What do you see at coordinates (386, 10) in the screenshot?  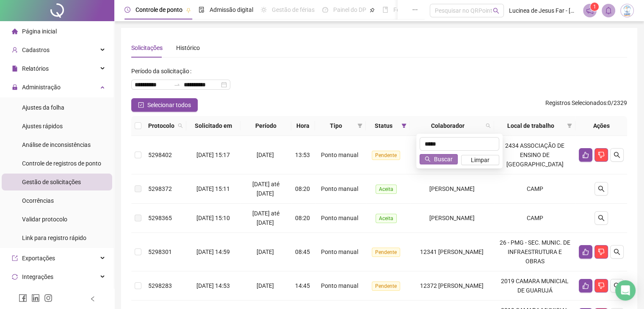 I see `span: book` at bounding box center [386, 10].